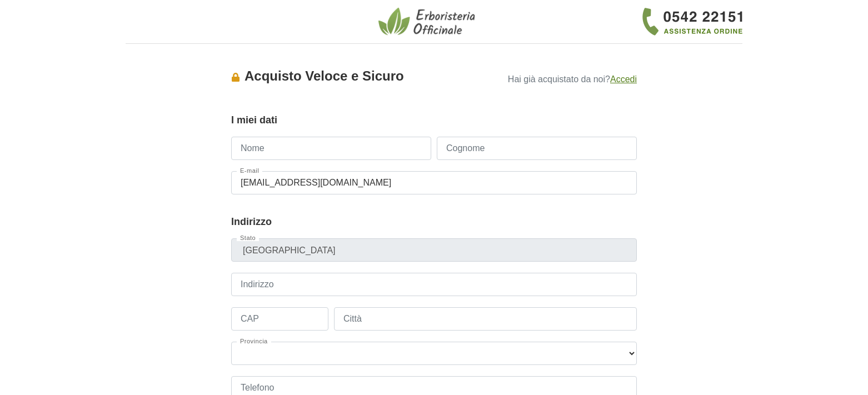 Image resolution: width=868 pixels, height=395 pixels. What do you see at coordinates (254, 341) in the screenshot?
I see `label: Provincia` at bounding box center [254, 341].